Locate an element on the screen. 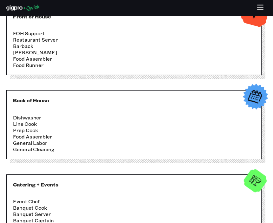 The image size is (273, 223). li: Food Runner is located at coordinates (134, 65).